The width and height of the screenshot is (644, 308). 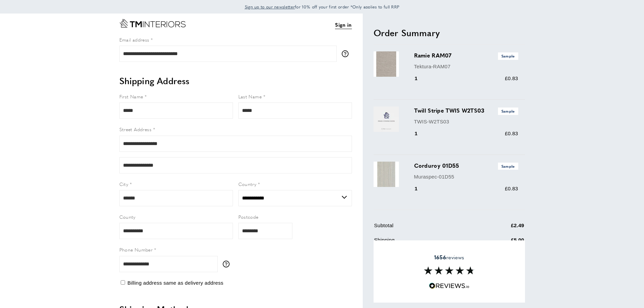 What do you see at coordinates (131, 96) in the screenshot?
I see `span: First Name` at bounding box center [131, 96].